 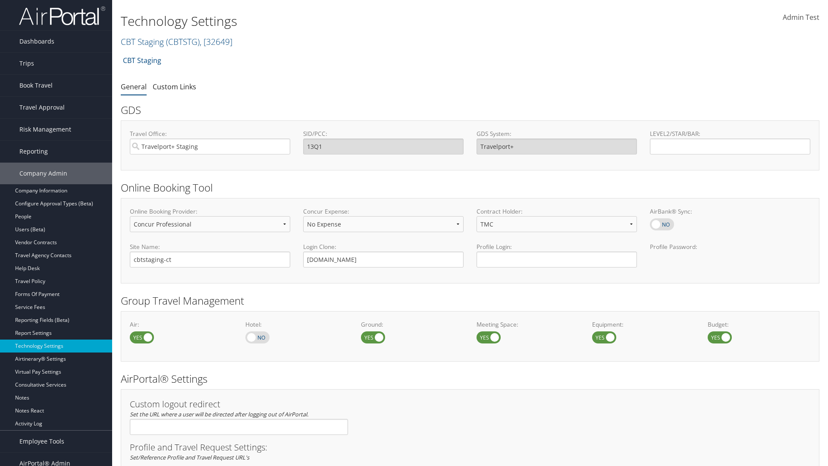 What do you see at coordinates (219, 414) in the screenshot?
I see `em: Set the URL where a user will be directed after logging out of AirPortal.` at bounding box center [219, 414].